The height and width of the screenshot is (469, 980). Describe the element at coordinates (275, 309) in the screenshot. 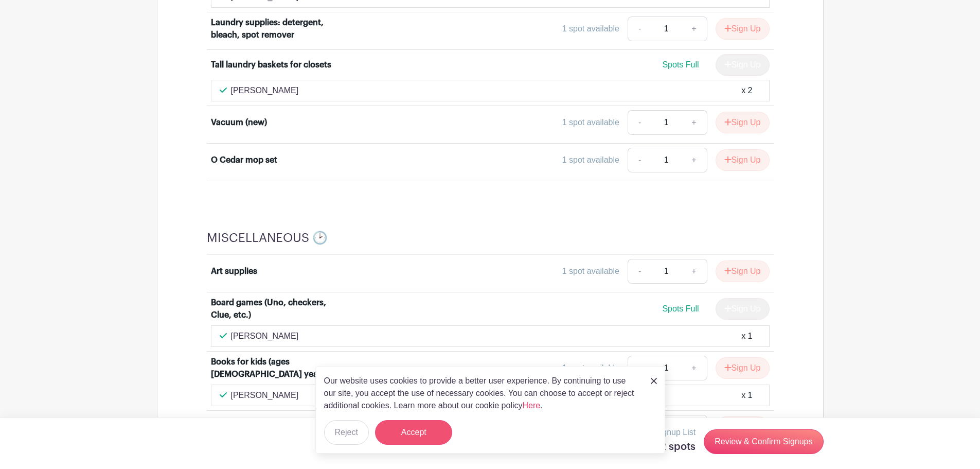

I see `div: Board games (Uno, checkers, Clue, etc.)` at that location.